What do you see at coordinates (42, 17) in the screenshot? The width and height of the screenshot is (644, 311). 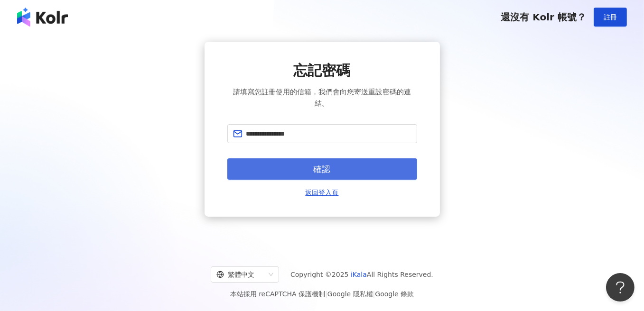 I see `img: logo` at bounding box center [42, 17].